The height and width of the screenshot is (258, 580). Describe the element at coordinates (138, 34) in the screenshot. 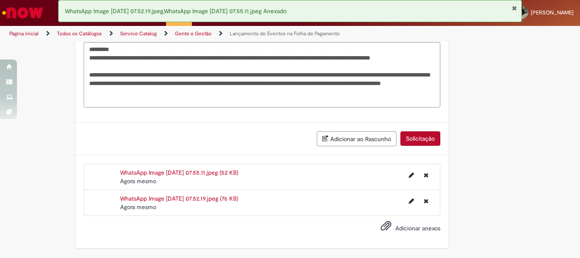

I see `a: Service Catalog` at that location.